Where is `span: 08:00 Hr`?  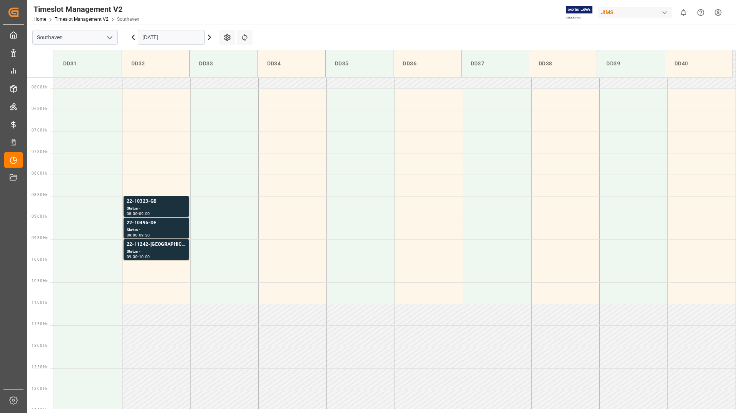 span: 08:00 Hr is located at coordinates (39, 173).